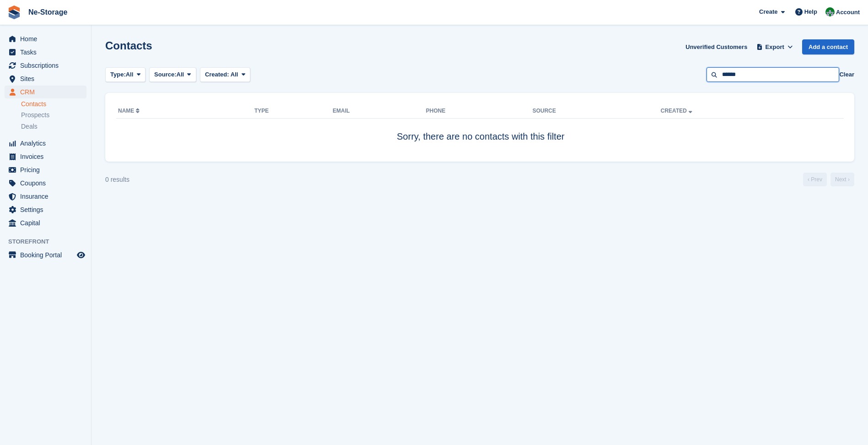  Describe the element at coordinates (81, 255) in the screenshot. I see `a: Preview store` at that location.